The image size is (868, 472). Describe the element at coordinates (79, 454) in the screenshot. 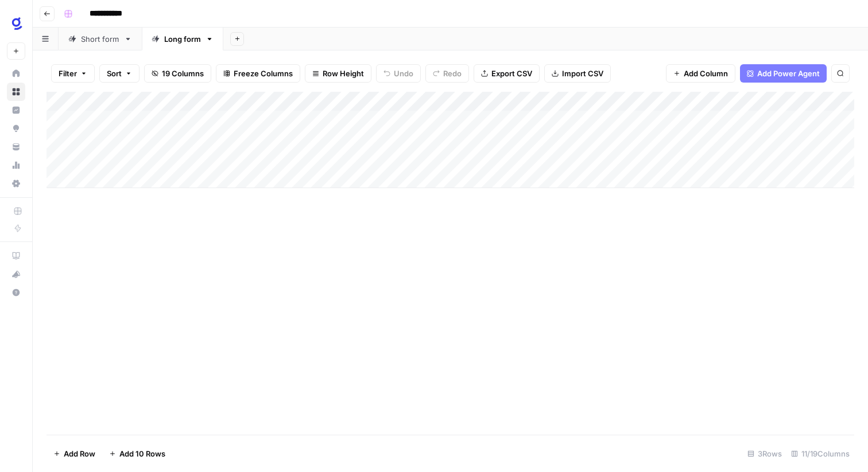

I see `span: Add Row` at that location.